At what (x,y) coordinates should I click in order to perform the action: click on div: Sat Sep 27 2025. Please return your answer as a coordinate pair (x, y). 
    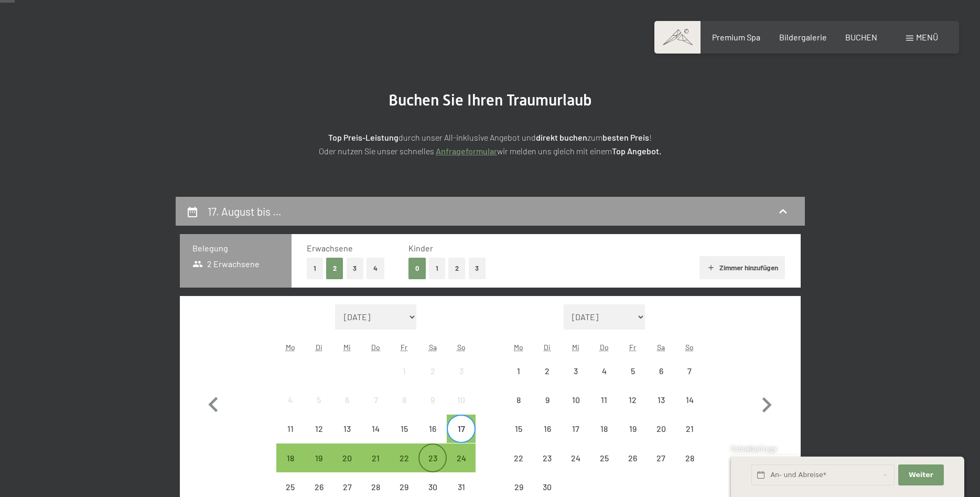
    Looking at the image, I should click on (661, 458).